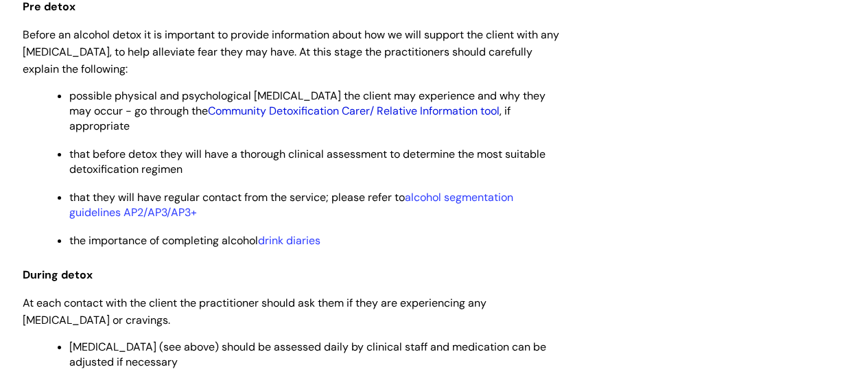  What do you see at coordinates (307, 161) in the screenshot?
I see `span: that before detox they will have a thorough clinical assessment to determine the most suitable de...` at bounding box center [307, 161].